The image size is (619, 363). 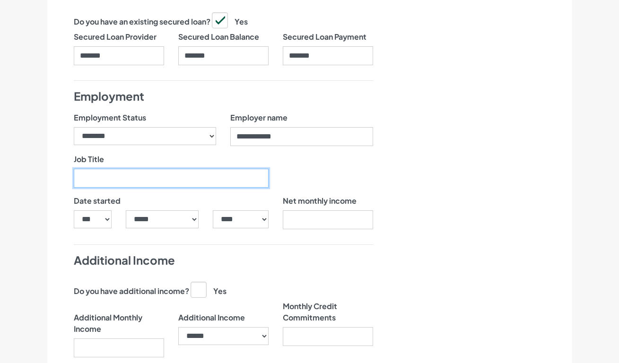 What do you see at coordinates (218, 37) in the screenshot?
I see `label: Secured Loan Balance` at bounding box center [218, 37].